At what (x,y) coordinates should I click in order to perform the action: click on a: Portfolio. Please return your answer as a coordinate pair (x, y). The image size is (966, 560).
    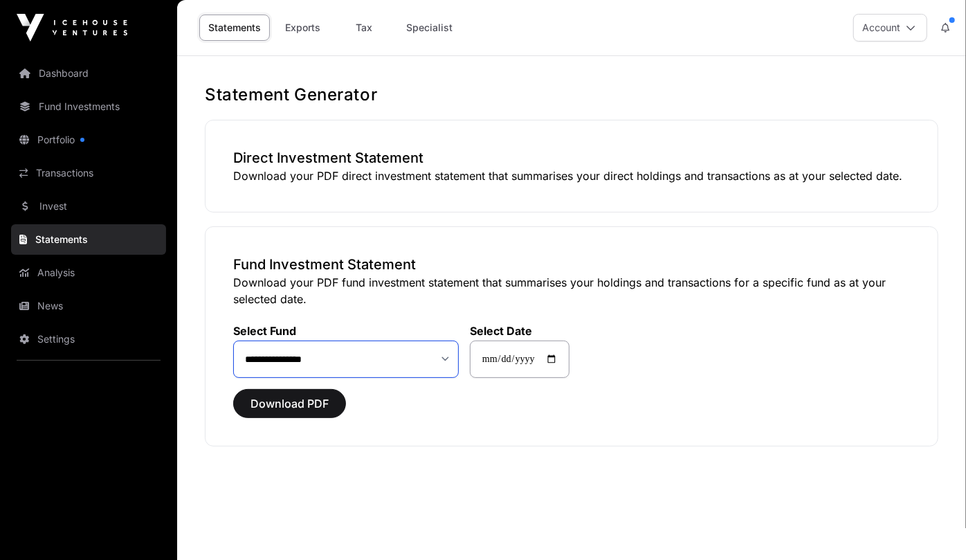
    Looking at the image, I should click on (89, 140).